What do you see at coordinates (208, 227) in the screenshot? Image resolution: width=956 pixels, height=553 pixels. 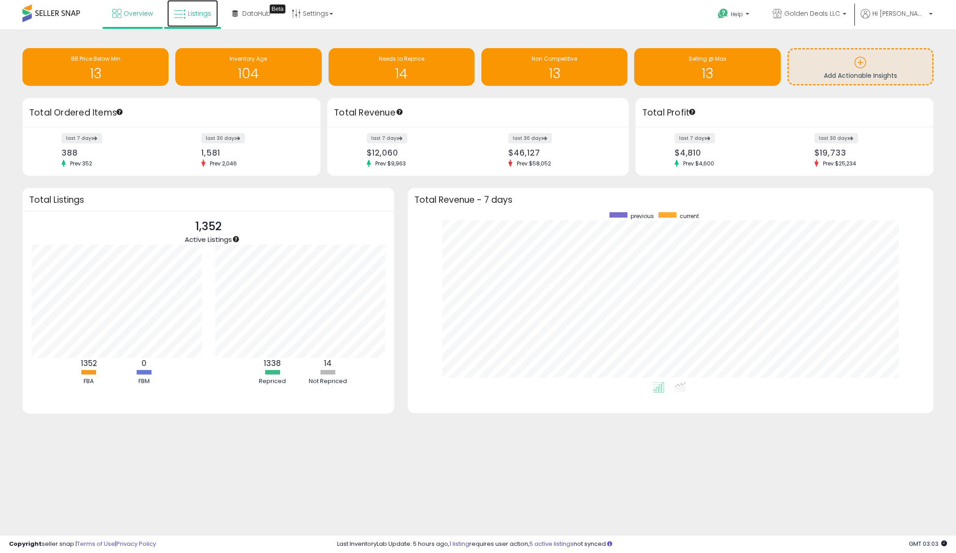 I see `p: 1,352` at bounding box center [208, 227].